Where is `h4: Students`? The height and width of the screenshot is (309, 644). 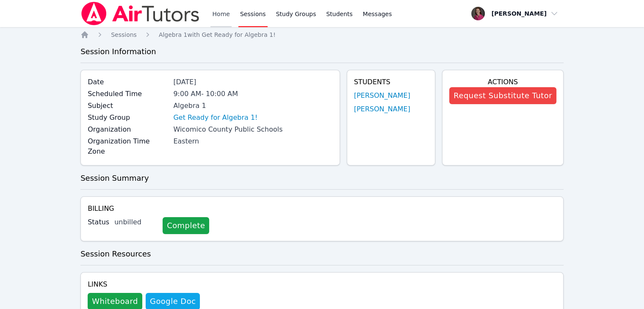 h4: Students is located at coordinates (391, 82).